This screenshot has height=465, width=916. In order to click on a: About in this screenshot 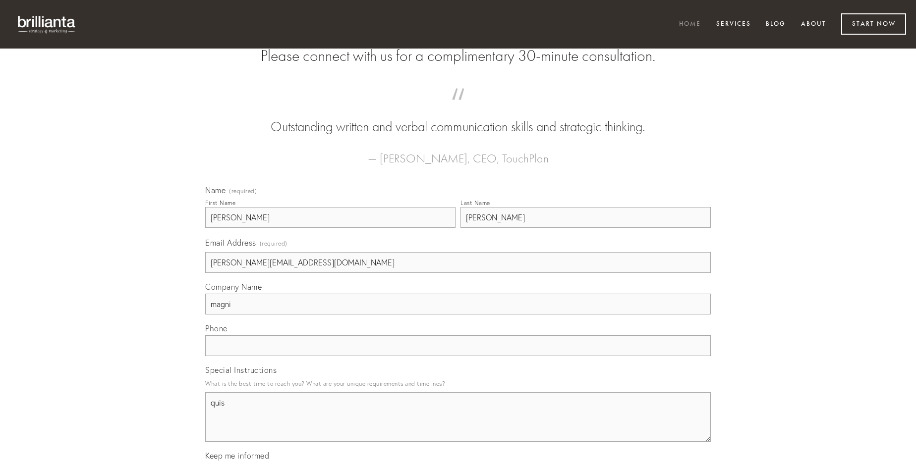, I will do `click(813, 24)`.